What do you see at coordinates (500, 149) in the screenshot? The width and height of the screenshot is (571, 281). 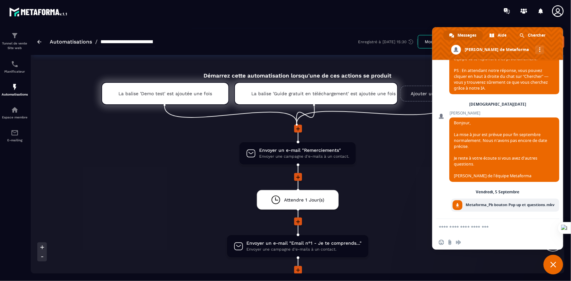 I see `span: Bonjour, La mise à jour est prévue pour fin septembre normalement. Nous n'avons pas encore de dat...` at bounding box center [500, 149].